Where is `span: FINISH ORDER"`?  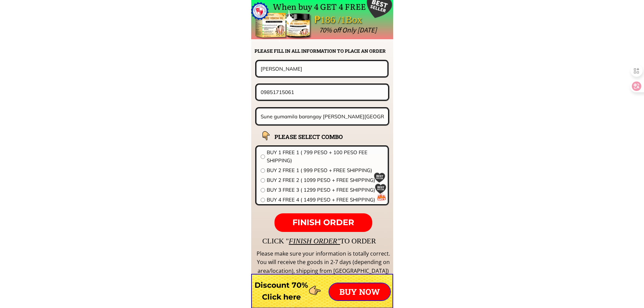 span: FINISH ORDER" is located at coordinates (314, 241).